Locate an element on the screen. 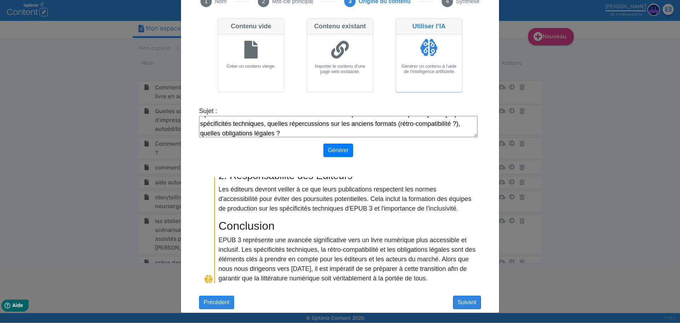 The height and width of the screenshot is (323, 680). p: Les éditeurs devront veiller à ce que leurs publications respectent les normes d'accessibilité po... is located at coordinates (347, 199).